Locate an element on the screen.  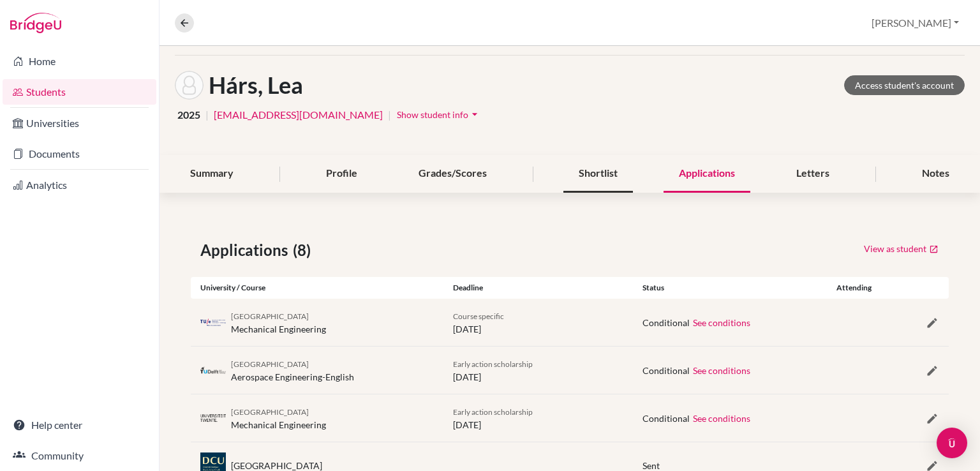
span: (8) is located at coordinates (305, 251).